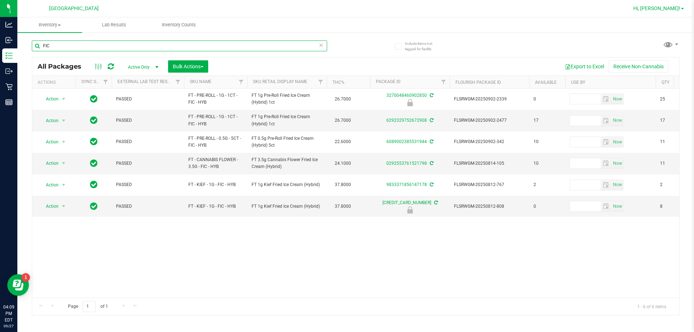 This screenshot has height=332, width=694. What do you see at coordinates (9, 40) in the screenshot?
I see `inline-svg: Inbound` at bounding box center [9, 40].